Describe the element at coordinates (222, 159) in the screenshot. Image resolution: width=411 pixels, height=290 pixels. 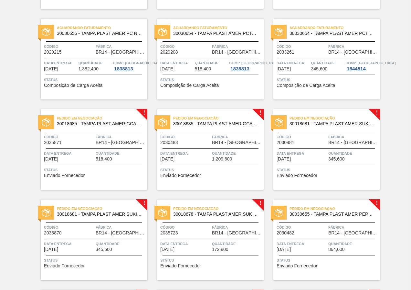
I see `span: 1.209,600` at that location.